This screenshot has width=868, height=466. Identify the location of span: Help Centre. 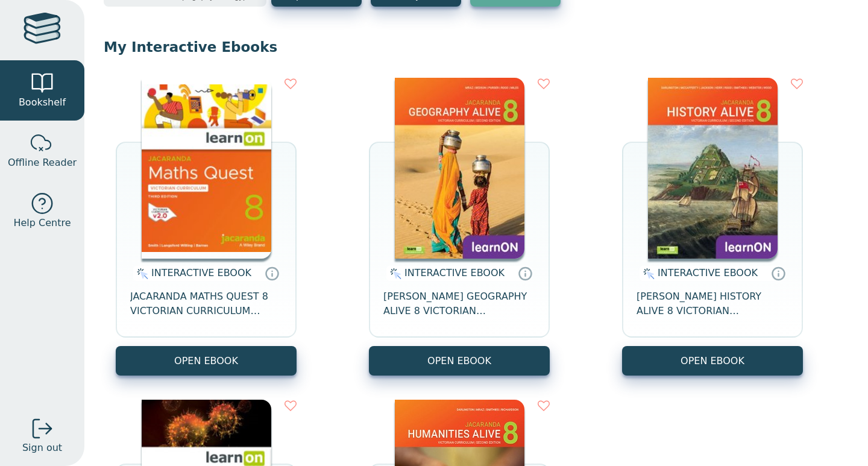
(42, 223).